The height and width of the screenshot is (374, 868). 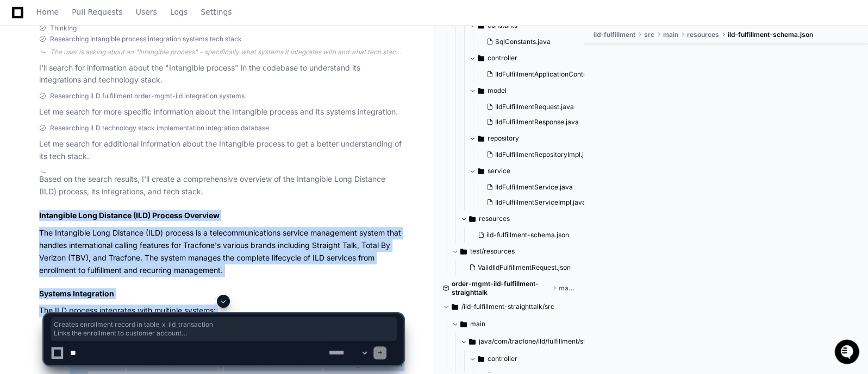 What do you see at coordinates (221, 112) in the screenshot?
I see `p: Let me search for more specific information about the Intangible process and its systems integrat...` at bounding box center [221, 112].